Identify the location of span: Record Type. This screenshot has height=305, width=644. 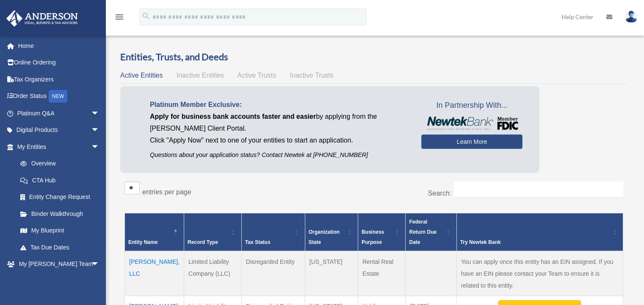
(203, 242).